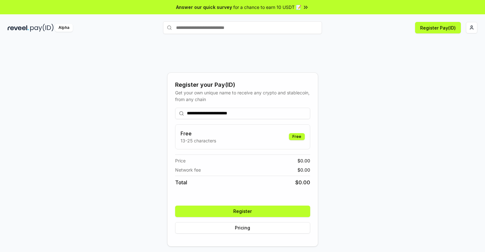 The height and width of the screenshot is (252, 485). I want to click on div: Free, so click(297, 137).